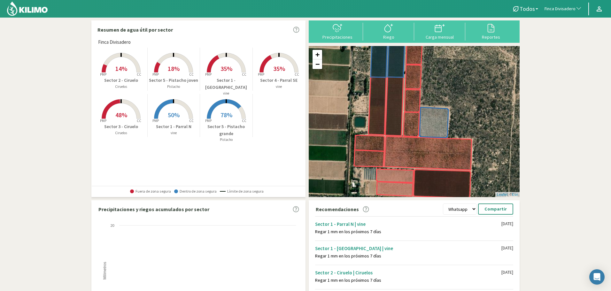 This screenshot has height=291, width=611. I want to click on a: Zoom in, so click(318, 55).